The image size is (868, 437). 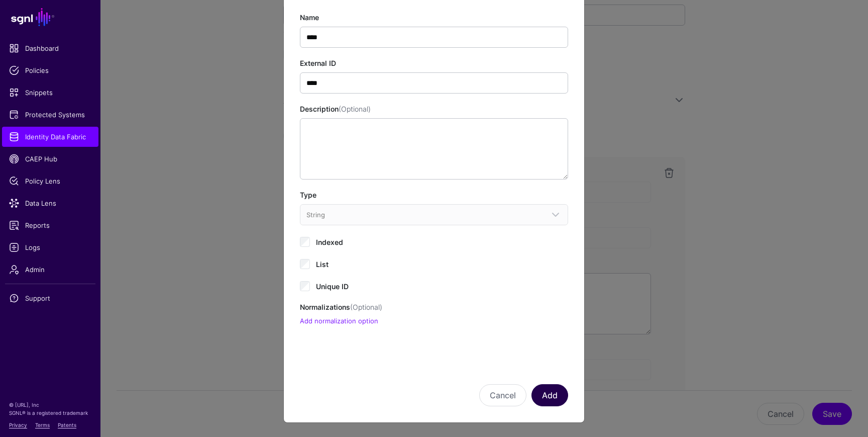 What do you see at coordinates (308, 194) in the screenshot?
I see `label: Type` at bounding box center [308, 194].